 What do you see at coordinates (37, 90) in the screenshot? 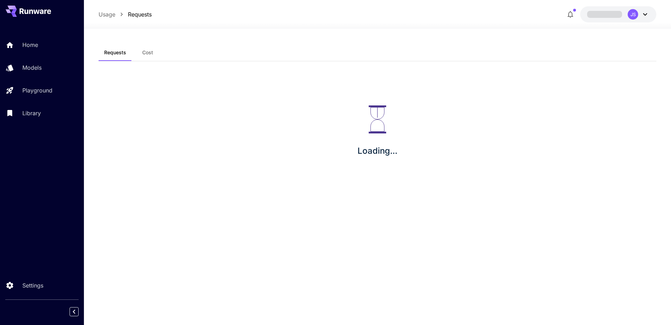
I see `p: Playground` at bounding box center [37, 90].